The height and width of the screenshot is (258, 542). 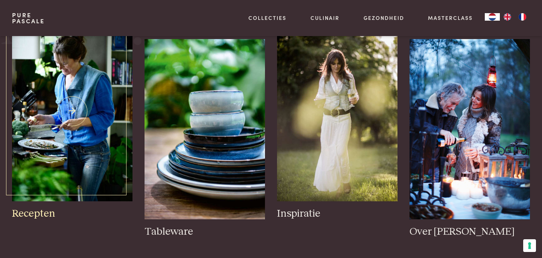 What do you see at coordinates (72, 111) in the screenshot?
I see `img: pure-pascale-naessens-_DSC7670` at bounding box center [72, 111].